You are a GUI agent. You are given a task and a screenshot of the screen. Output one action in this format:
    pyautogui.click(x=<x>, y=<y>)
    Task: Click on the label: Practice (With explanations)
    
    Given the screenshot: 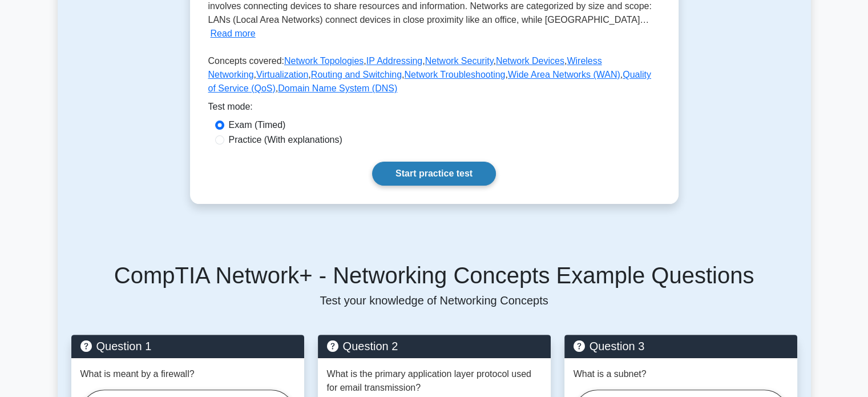 What is the action you would take?
    pyautogui.click(x=285, y=140)
    